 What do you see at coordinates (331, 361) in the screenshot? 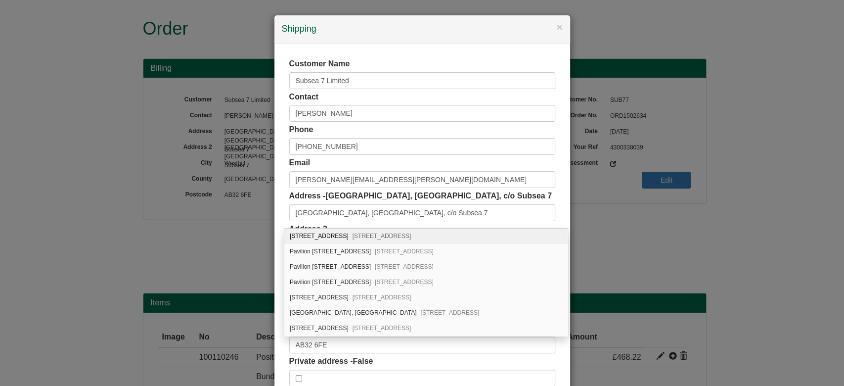
I see `label: Private address -` at bounding box center [331, 361].